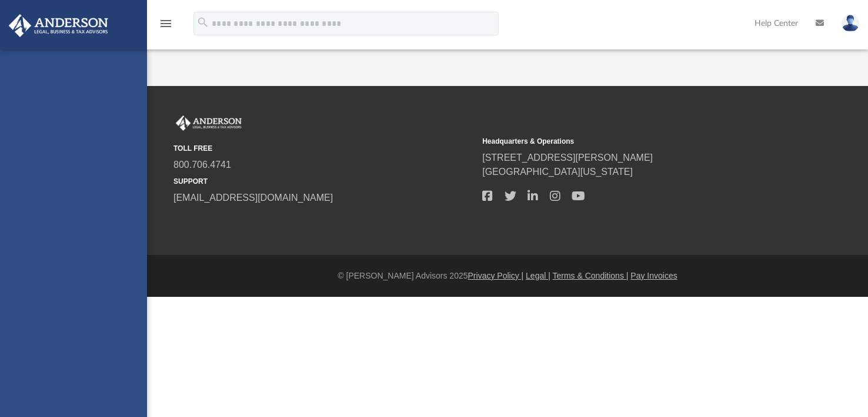 Image resolution: width=868 pixels, height=417 pixels. Describe the element at coordinates (850, 23) in the screenshot. I see `img: User Pic` at that location.